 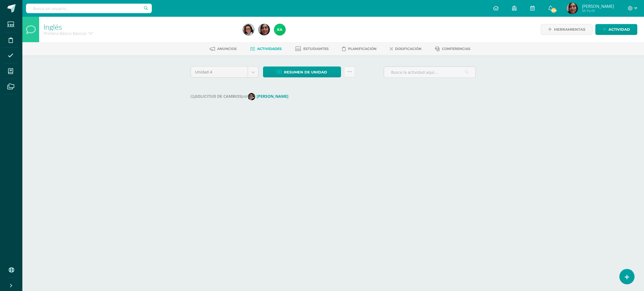 I want to click on span: Mi Perfil, so click(x=598, y=11).